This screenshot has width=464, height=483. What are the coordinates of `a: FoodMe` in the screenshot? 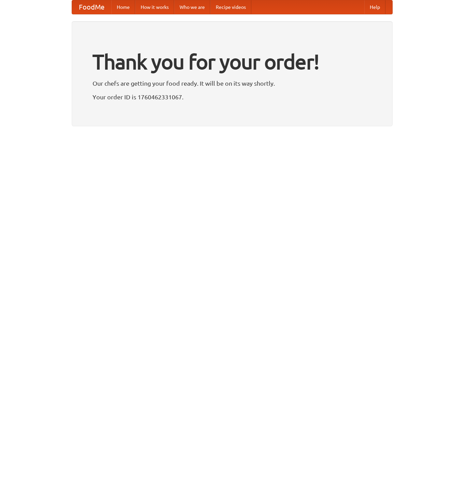 It's located at (91, 7).